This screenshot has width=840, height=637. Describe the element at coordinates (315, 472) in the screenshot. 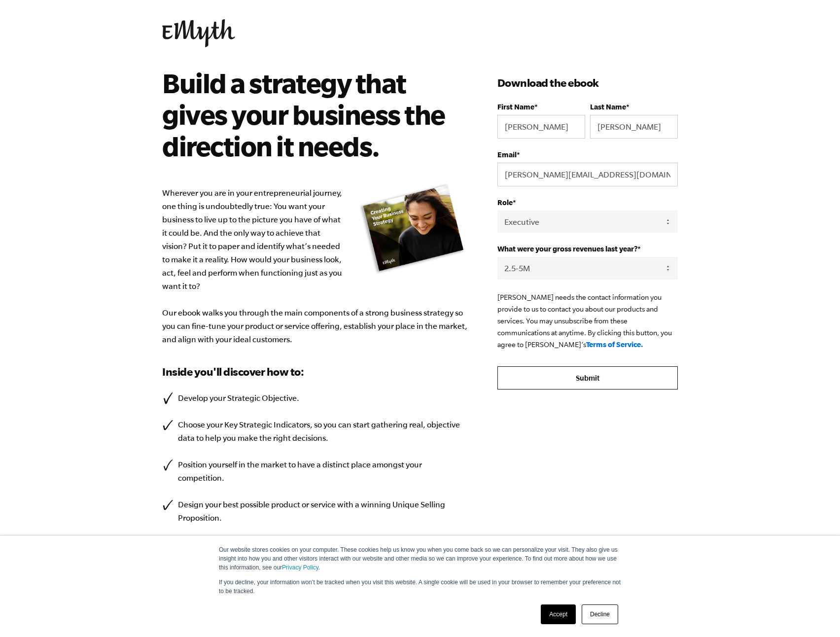

I see `li: Position yourself in the market to have a distinct place amongst your competition.` at that location.